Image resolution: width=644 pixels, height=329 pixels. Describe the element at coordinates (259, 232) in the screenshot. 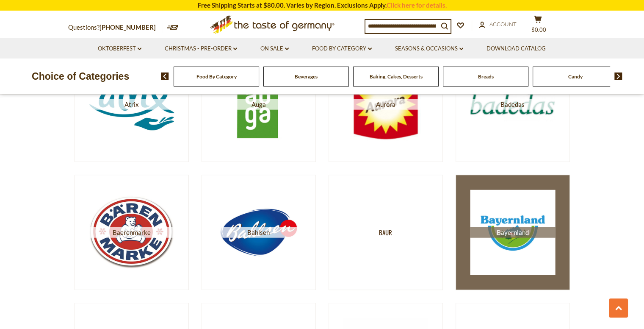

I see `a: Bahlsen` at that location.